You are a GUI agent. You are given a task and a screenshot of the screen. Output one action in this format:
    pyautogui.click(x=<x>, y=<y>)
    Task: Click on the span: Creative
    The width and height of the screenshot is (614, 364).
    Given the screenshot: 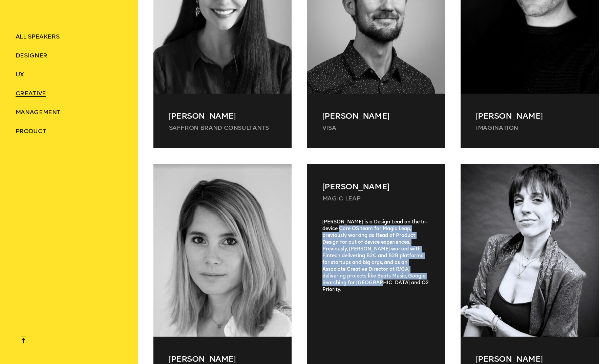 What is the action you would take?
    pyautogui.click(x=31, y=93)
    